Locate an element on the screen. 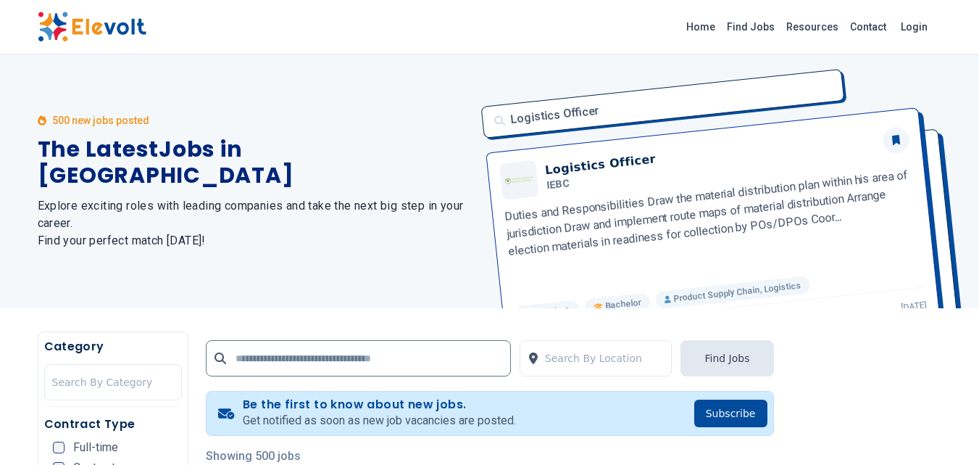 The width and height of the screenshot is (979, 465). p: Showing 500 jobs is located at coordinates (490, 456).